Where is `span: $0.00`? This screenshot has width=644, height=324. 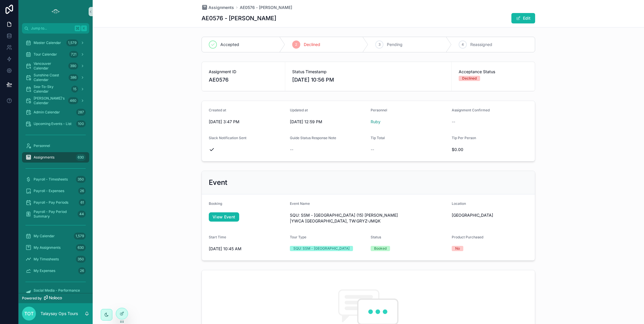 span: $0.00 is located at coordinates (490, 150).